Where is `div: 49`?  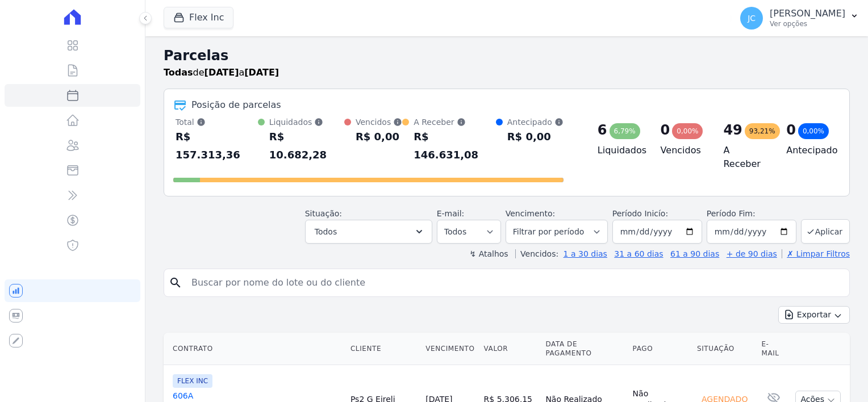
div: 49 is located at coordinates (732, 130).